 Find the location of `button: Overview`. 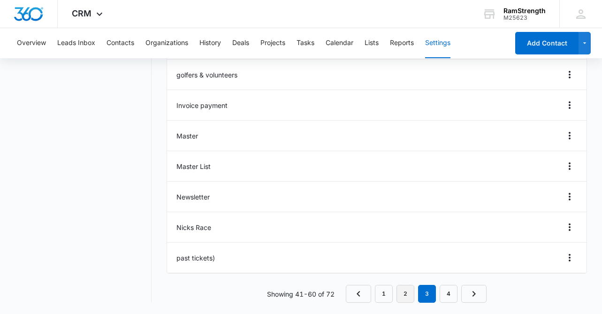

button: Overview is located at coordinates (31, 43).